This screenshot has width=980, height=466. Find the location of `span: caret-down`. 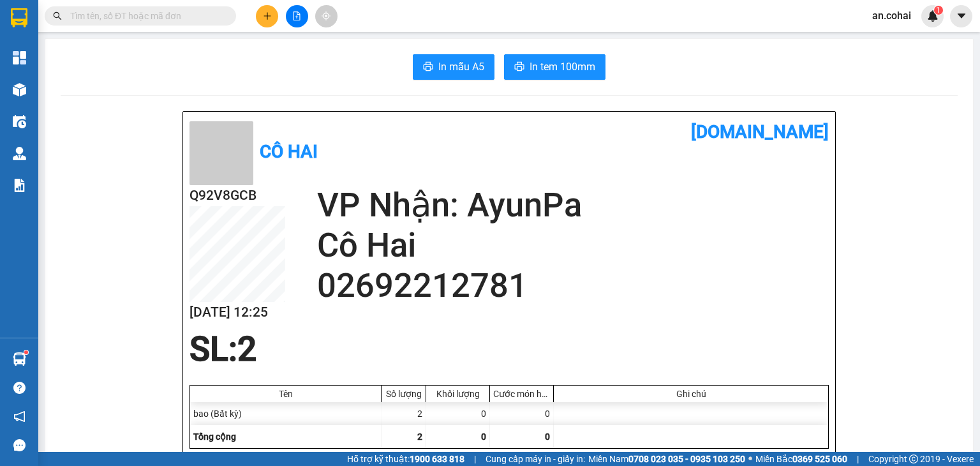

span: caret-down is located at coordinates (962, 16).